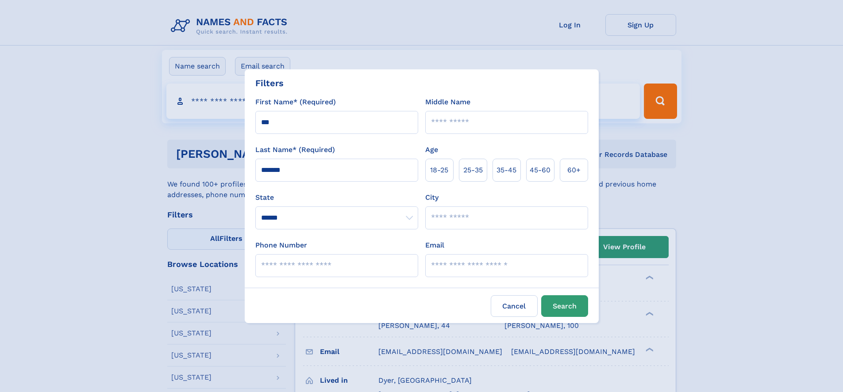  I want to click on label: Middle Name, so click(448, 102).